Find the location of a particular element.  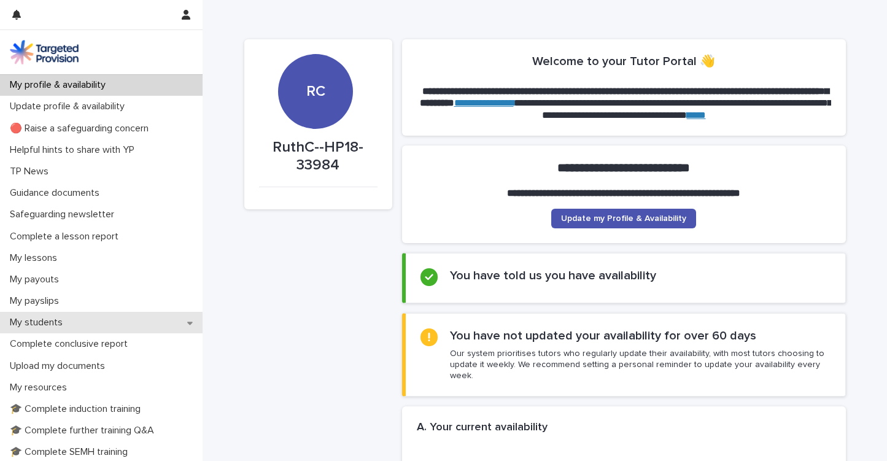

a: Update my Profile & Availability is located at coordinates (624, 219).